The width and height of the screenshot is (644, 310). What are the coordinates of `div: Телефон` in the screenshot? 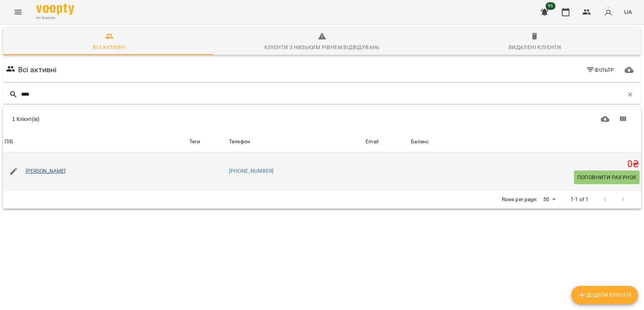 It's located at (240, 142).